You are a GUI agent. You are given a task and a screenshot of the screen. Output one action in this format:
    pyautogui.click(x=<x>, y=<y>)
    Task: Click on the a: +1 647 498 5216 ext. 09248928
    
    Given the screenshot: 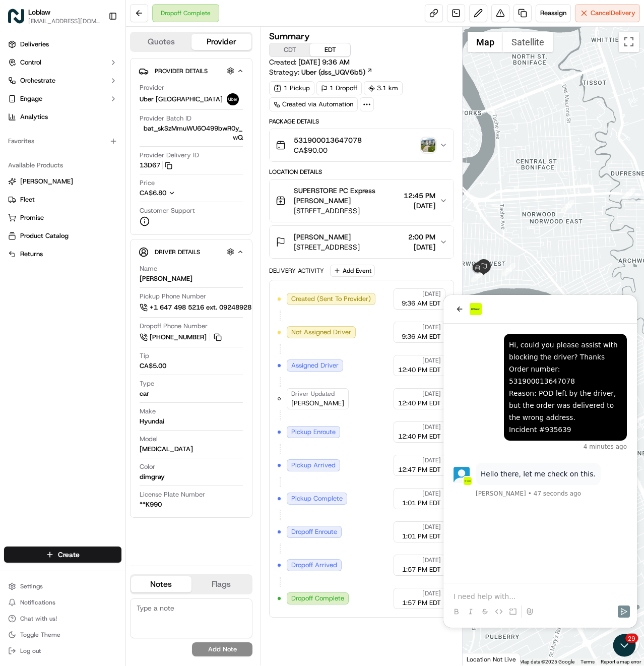 What is the action you would take?
    pyautogui.click(x=204, y=308)
    